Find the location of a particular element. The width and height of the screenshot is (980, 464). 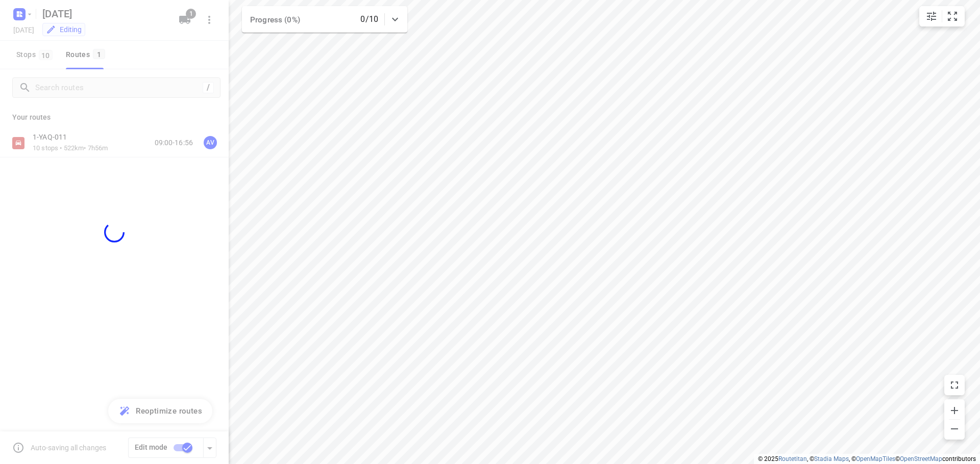

a: OpenMapTiles is located at coordinates (875, 459).